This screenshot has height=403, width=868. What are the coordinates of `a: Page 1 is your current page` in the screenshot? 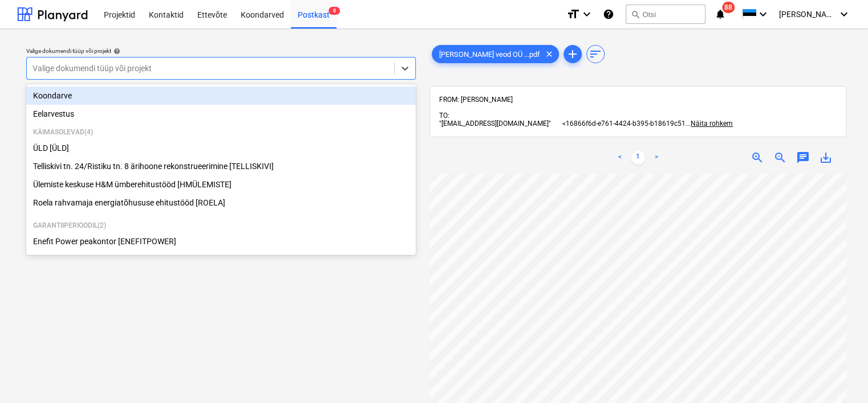 It's located at (638, 158).